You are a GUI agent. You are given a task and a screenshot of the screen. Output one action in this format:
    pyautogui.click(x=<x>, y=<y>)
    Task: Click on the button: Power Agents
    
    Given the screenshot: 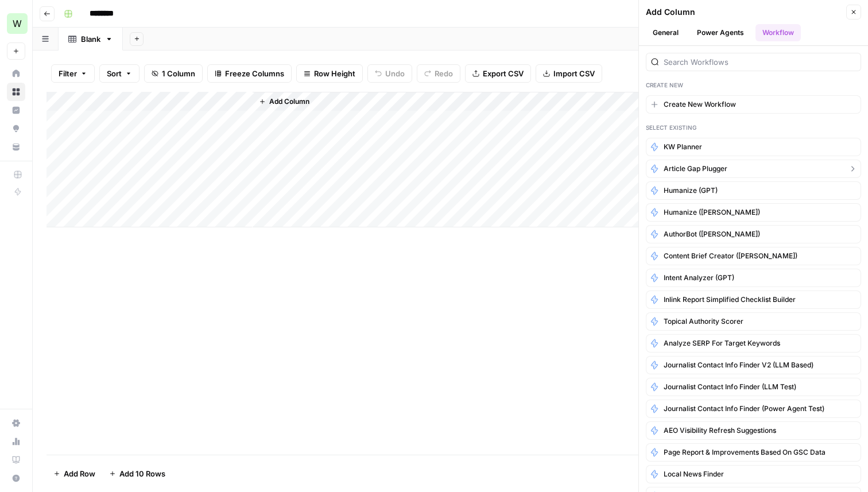 What is the action you would take?
    pyautogui.click(x=720, y=33)
    